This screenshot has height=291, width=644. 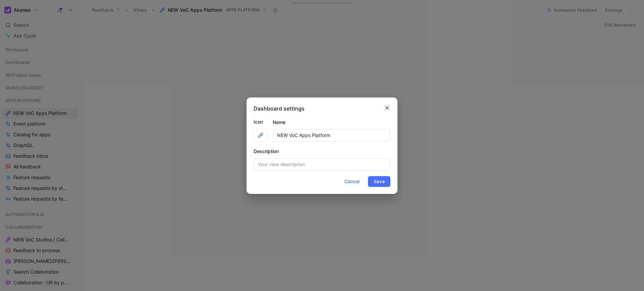 I want to click on input: Your view name, so click(x=331, y=135).